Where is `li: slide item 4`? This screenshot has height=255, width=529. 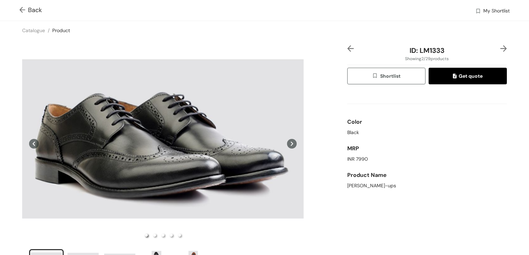 li: slide item 4 is located at coordinates (171, 236).